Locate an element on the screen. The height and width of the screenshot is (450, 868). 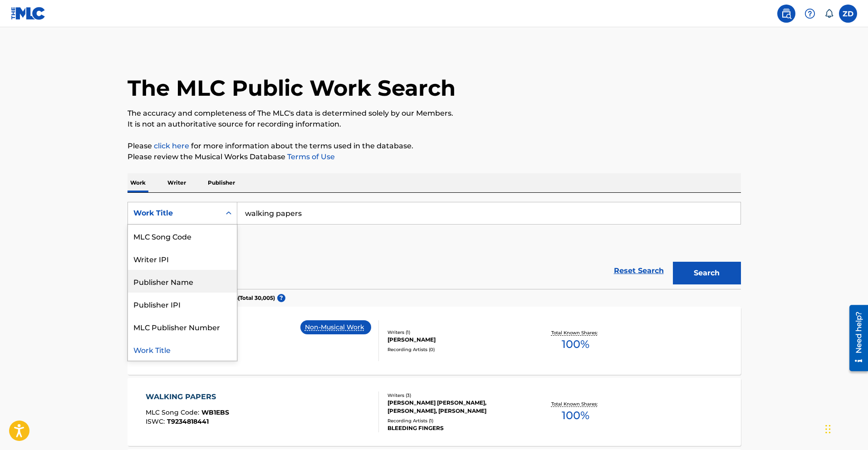
img: MLC Logo is located at coordinates (28, 13).